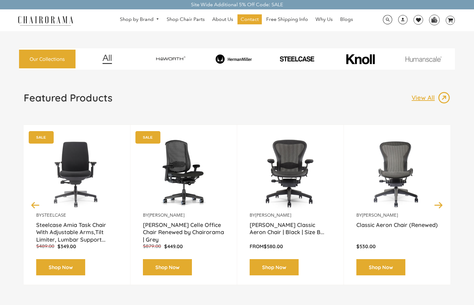 Image resolution: width=474 pixels, height=305 pixels. I want to click on a: Our Collections, so click(47, 59).